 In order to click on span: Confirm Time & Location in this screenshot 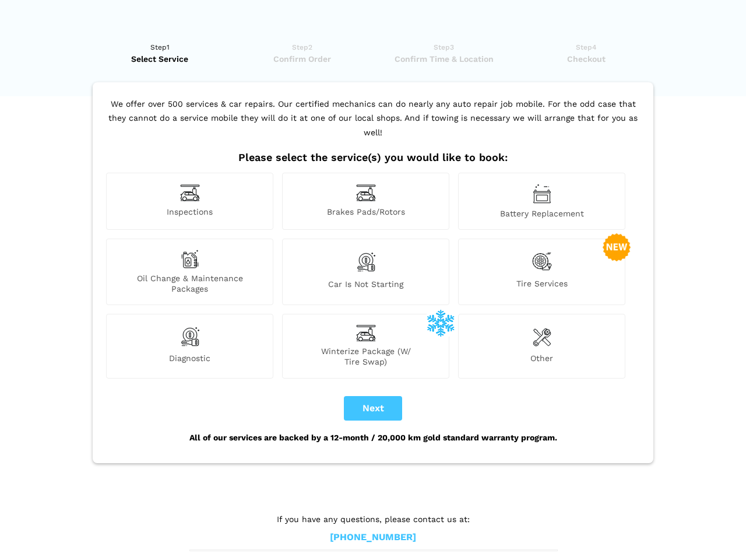, I will do `click(444, 59)`.